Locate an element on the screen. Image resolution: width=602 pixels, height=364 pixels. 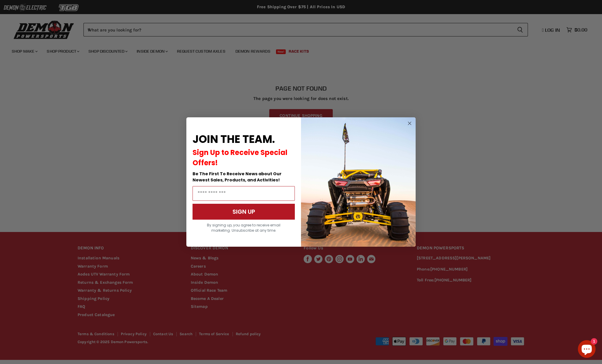
span: Be The First To Receive News about Our Newest Sales, Products, and Activities! is located at coordinates (237, 177).